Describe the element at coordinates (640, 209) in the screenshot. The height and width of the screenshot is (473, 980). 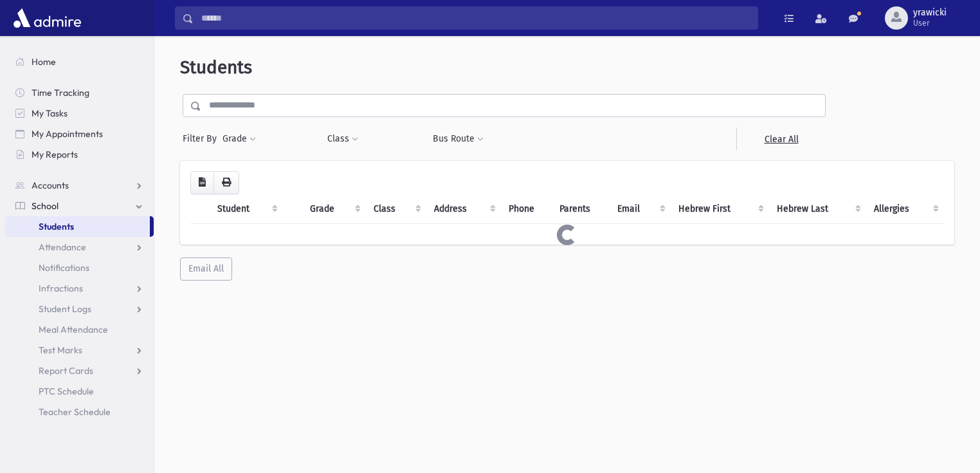
I see `th: Email` at that location.